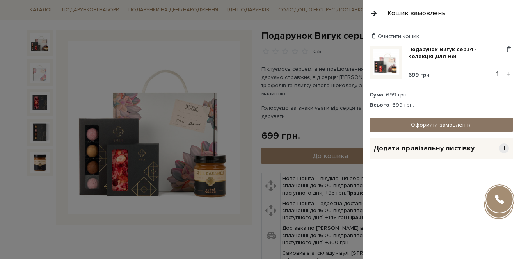 The width and height of the screenshot is (519, 259). I want to click on span: Додати привітальну листівку, so click(424, 148).